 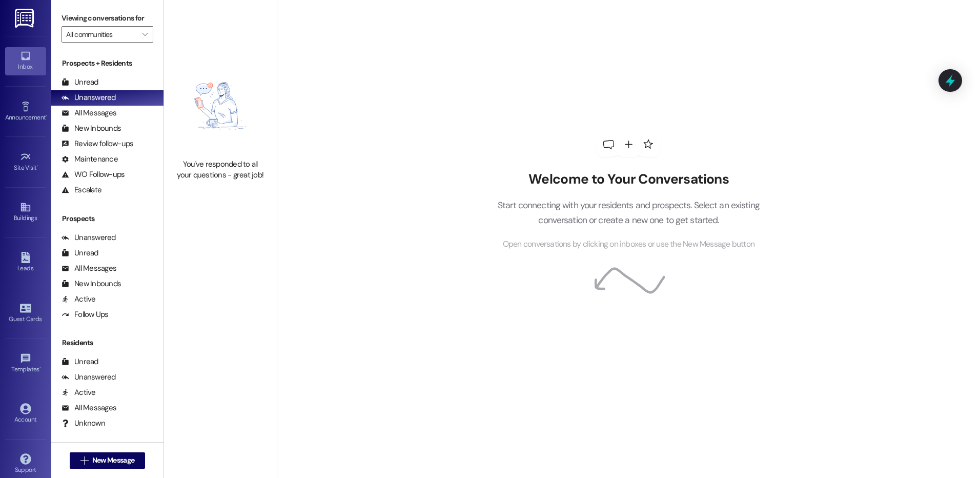 I want to click on p: Start connecting with your residents and prospects. Select an existing conversation or create a n..., so click(x=628, y=212).